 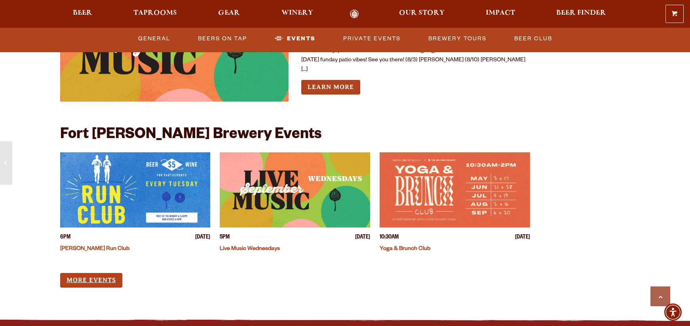 I want to click on a: Private Events, so click(x=372, y=39).